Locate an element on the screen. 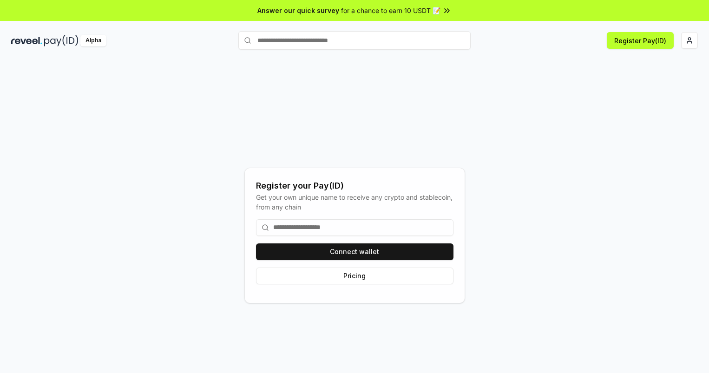 This screenshot has width=709, height=373. button: Register Pay(ID) is located at coordinates (640, 40).